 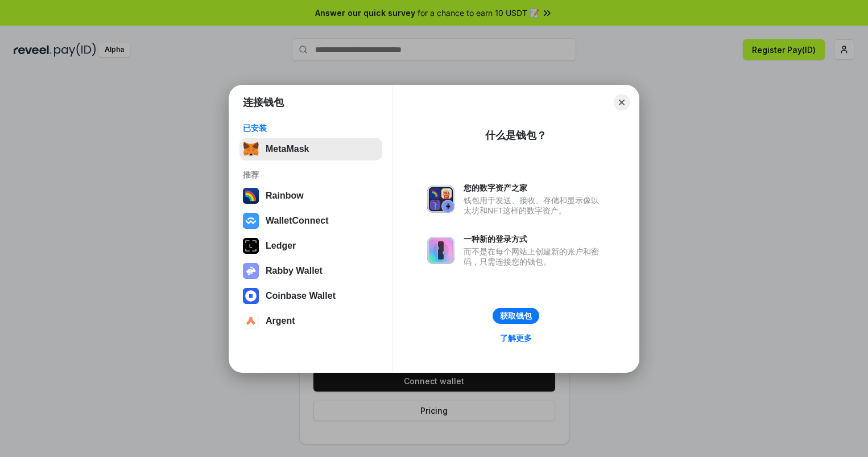 I want to click on button: Rabby Wallet, so click(x=311, y=271).